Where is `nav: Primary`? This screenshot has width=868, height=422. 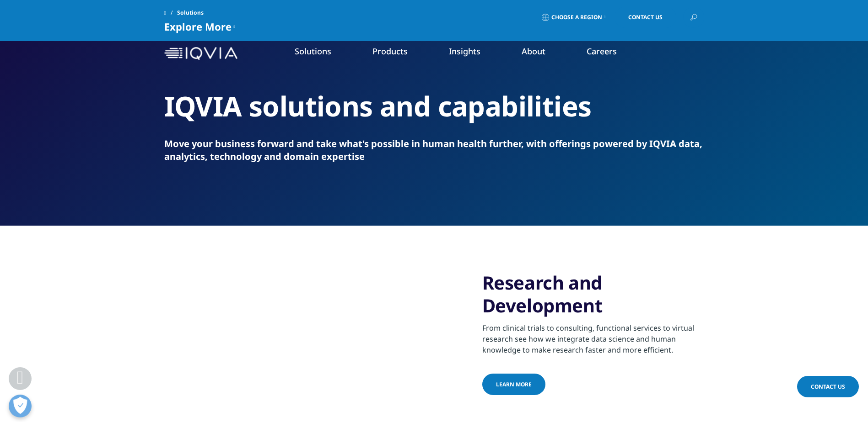 nav: Primary is located at coordinates (472, 53).